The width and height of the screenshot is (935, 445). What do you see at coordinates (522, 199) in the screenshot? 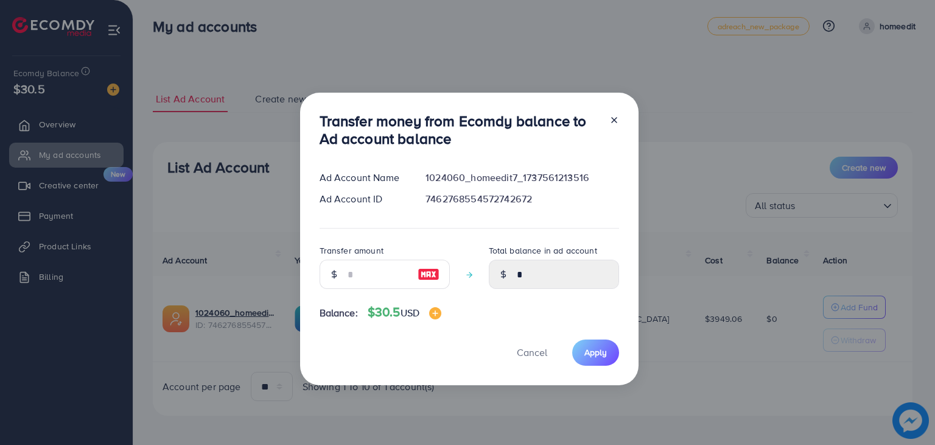
I see `div: 7462768554572742672` at bounding box center [522, 199].